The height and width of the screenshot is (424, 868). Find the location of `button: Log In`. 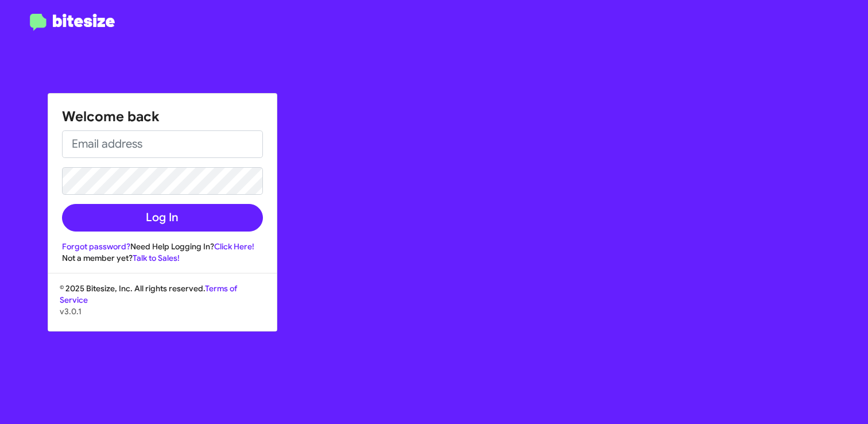

button: Log In is located at coordinates (162, 218).